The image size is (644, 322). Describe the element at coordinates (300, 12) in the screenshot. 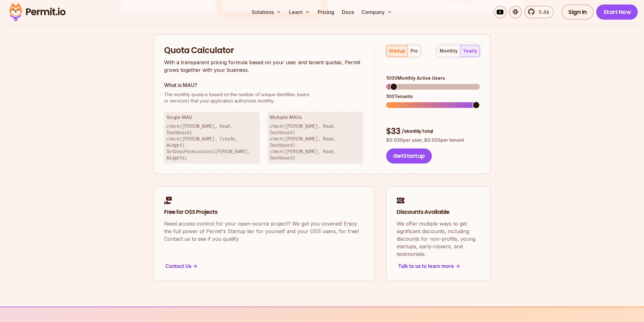

I see `button: Learn` at that location.